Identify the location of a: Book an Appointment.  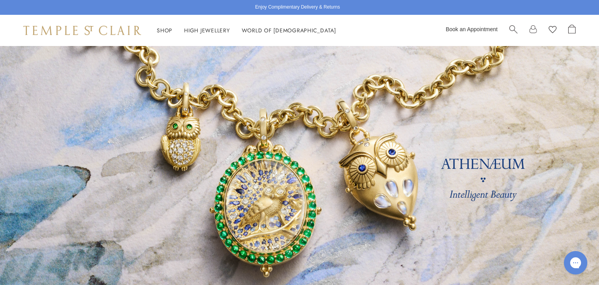
(471, 29).